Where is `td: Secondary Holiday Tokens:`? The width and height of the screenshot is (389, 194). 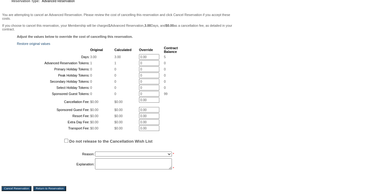
td: Secondary Holiday Tokens: is located at coordinates (53, 81).